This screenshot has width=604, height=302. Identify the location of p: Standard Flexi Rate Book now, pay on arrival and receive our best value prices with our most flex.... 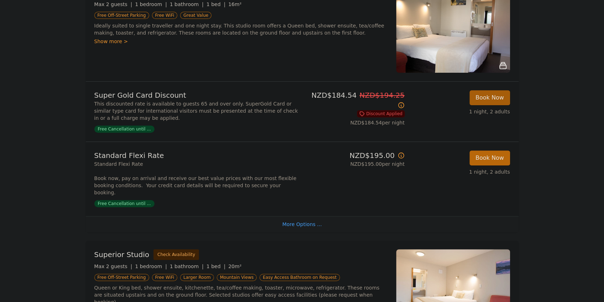
(197, 178).